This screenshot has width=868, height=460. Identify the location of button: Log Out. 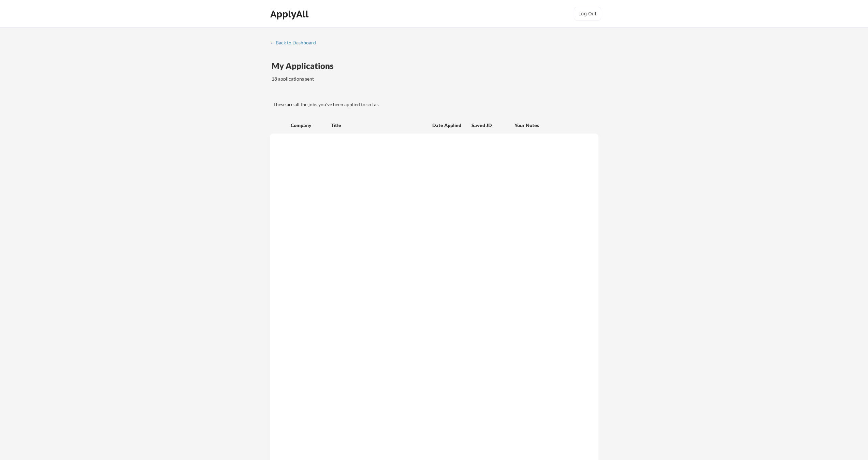
(588, 13).